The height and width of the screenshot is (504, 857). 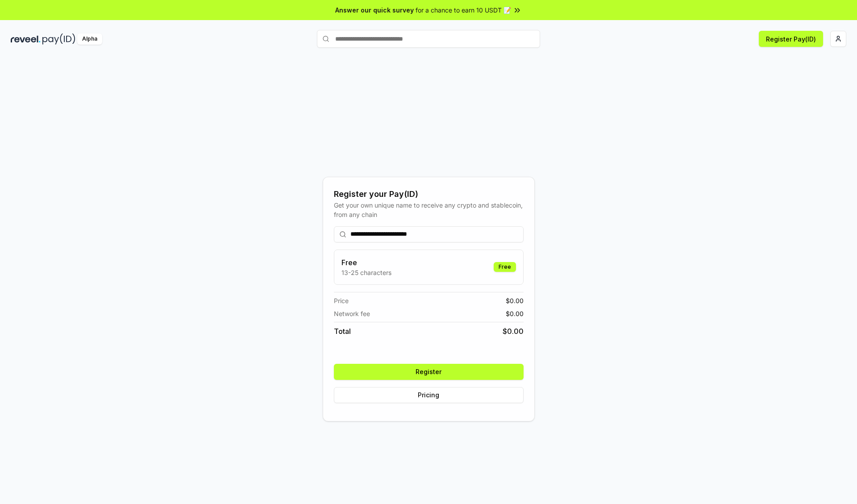 I want to click on span: Price, so click(x=341, y=300).